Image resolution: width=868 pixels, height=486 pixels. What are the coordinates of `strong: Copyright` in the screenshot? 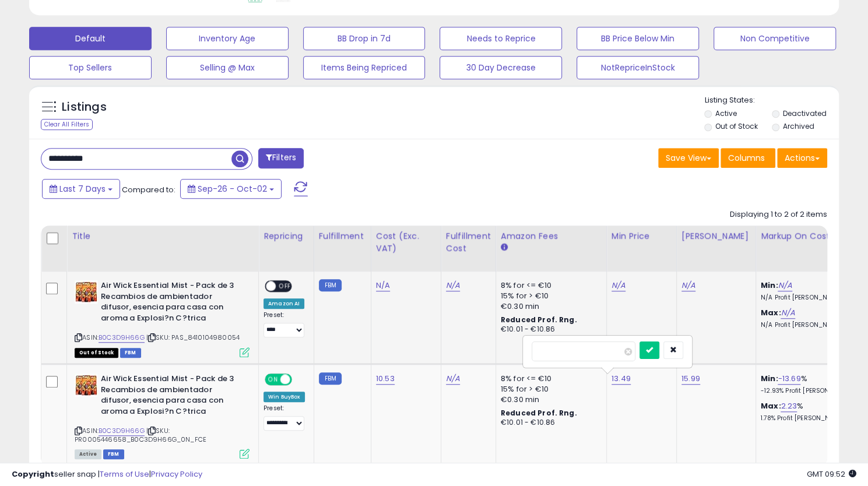 It's located at (32, 474).